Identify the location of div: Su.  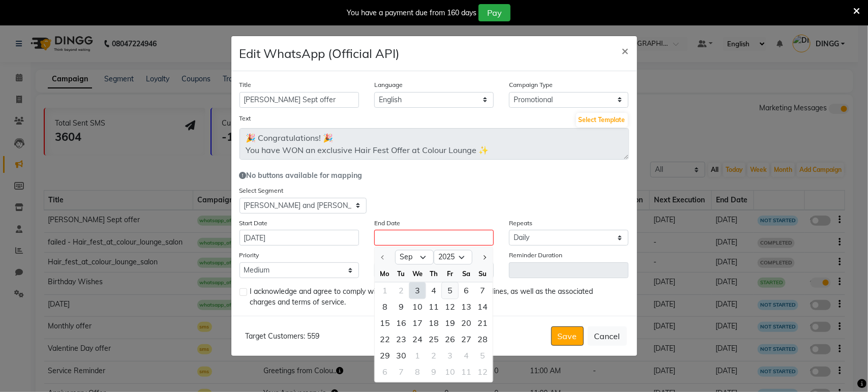
(483, 274).